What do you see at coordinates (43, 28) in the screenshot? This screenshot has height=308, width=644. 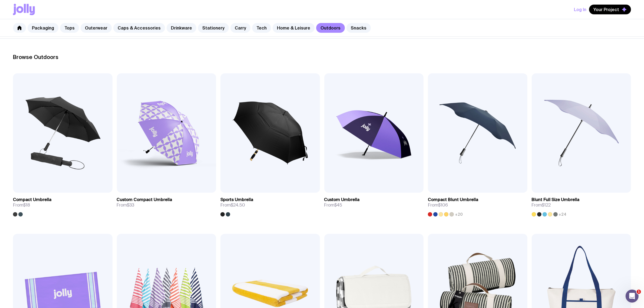 I see `a: Packaging` at bounding box center [43, 28].